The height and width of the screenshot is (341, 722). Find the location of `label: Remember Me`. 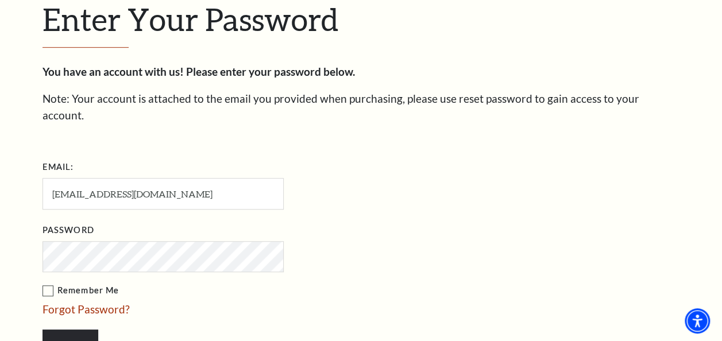

label: Remember Me is located at coordinates (220, 291).